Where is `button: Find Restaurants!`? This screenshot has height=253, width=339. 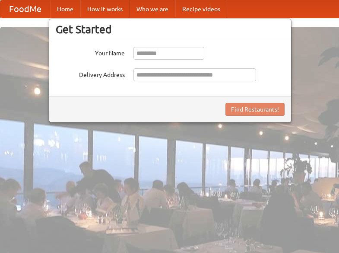
button: Find Restaurants! is located at coordinates (255, 109).